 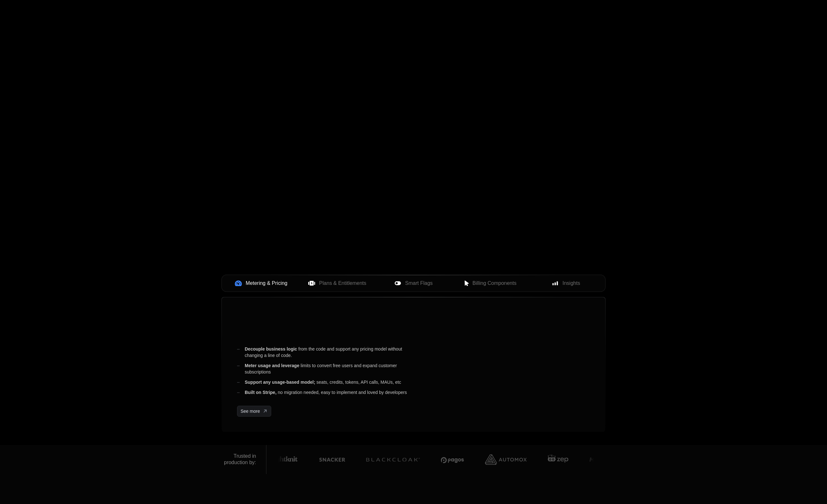 What do you see at coordinates (261, 392) in the screenshot?
I see `span: Built on Stripe,` at bounding box center [261, 392].